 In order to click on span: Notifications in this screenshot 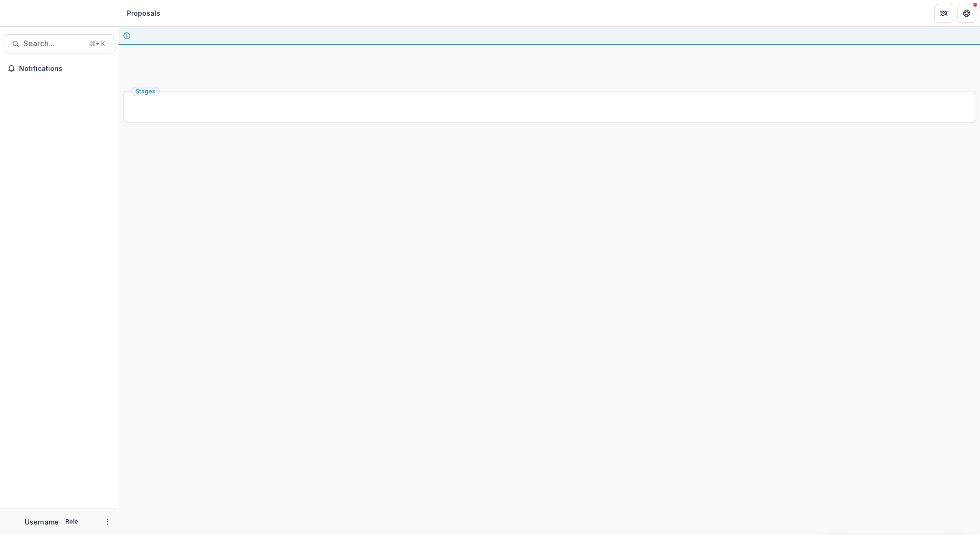, I will do `click(65, 69)`.